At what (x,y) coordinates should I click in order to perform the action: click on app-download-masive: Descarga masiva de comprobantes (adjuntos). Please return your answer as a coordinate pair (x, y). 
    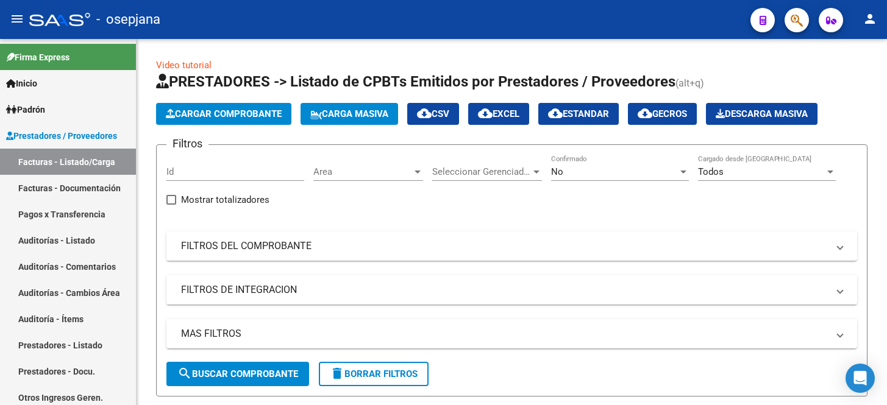
    Looking at the image, I should click on (761, 114).